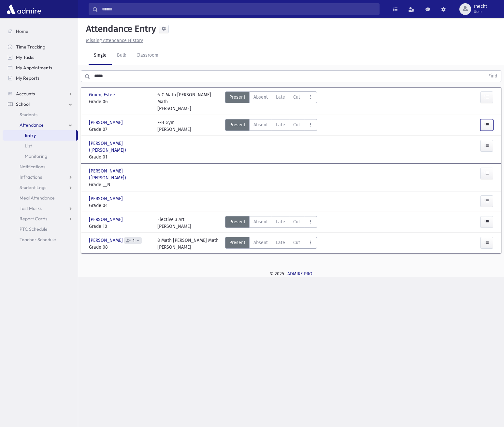  I want to click on a: School, so click(40, 104).